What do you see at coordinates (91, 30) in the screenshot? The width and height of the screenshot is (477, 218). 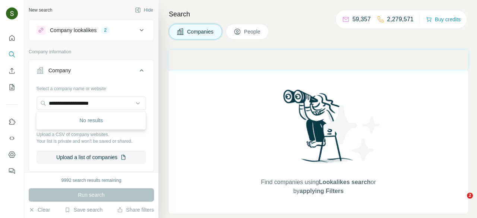 I see `button: Company lookalikes2` at bounding box center [91, 30].